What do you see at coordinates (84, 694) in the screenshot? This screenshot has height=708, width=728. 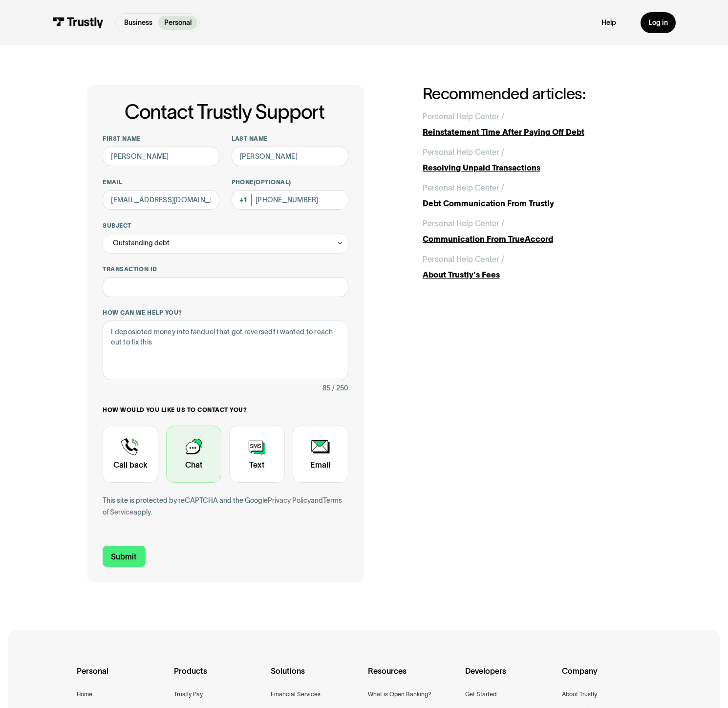 I see `a: Home` at bounding box center [84, 694].